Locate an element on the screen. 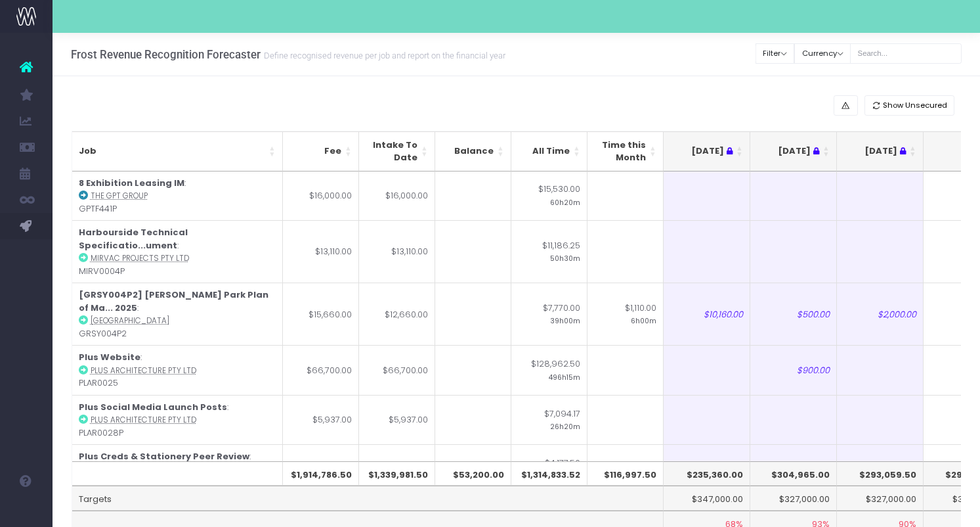 This screenshot has width=980, height=527. abbr: Greater Sydney Parklands is located at coordinates (130, 320).